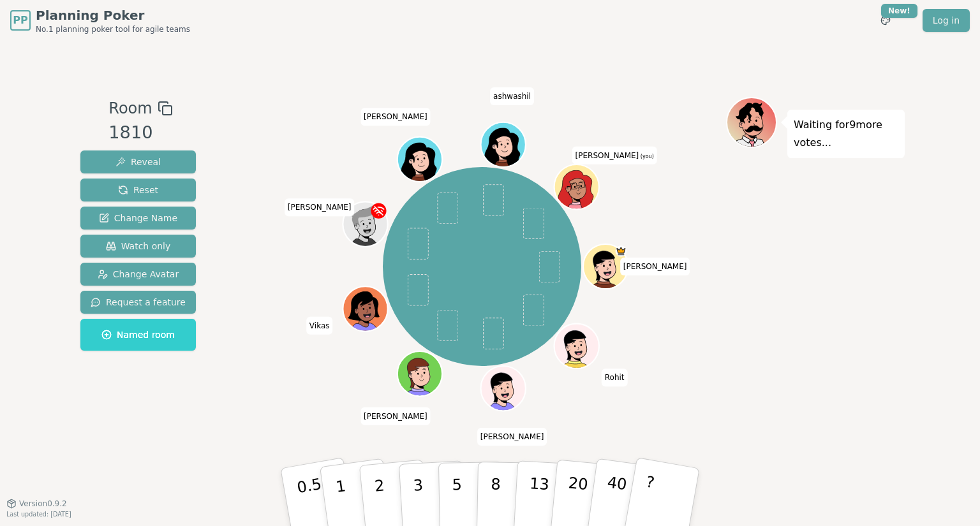  Describe the element at coordinates (138, 162) in the screenshot. I see `button: Reveal` at that location.